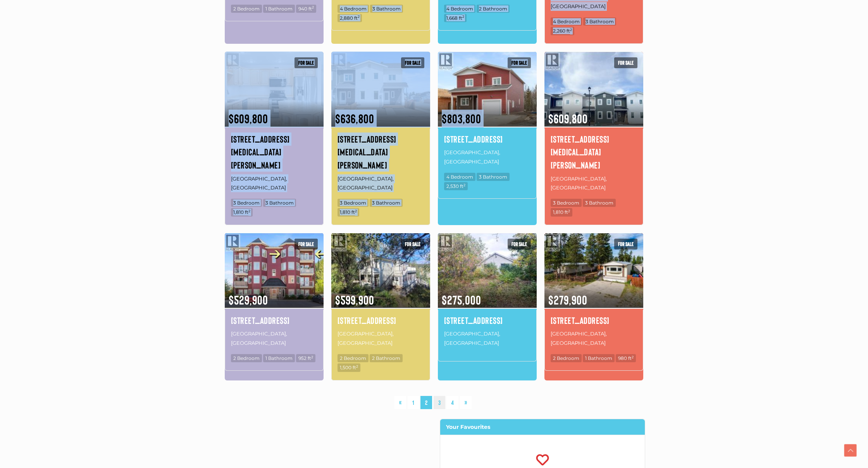 The image size is (868, 468). What do you see at coordinates (456, 18) in the screenshot?
I see `span: 1,668 ft` at bounding box center [456, 18].